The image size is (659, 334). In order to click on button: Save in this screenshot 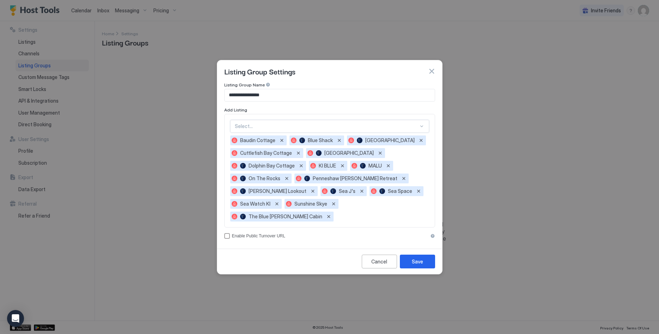, I will do `click(417, 261)`.